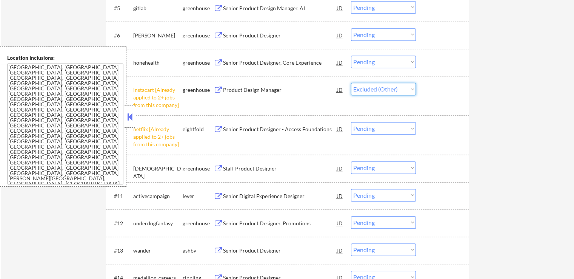 The width and height of the screenshot is (574, 279). What do you see at coordinates (158, 63) in the screenshot?
I see `div: honehealth` at bounding box center [158, 63].